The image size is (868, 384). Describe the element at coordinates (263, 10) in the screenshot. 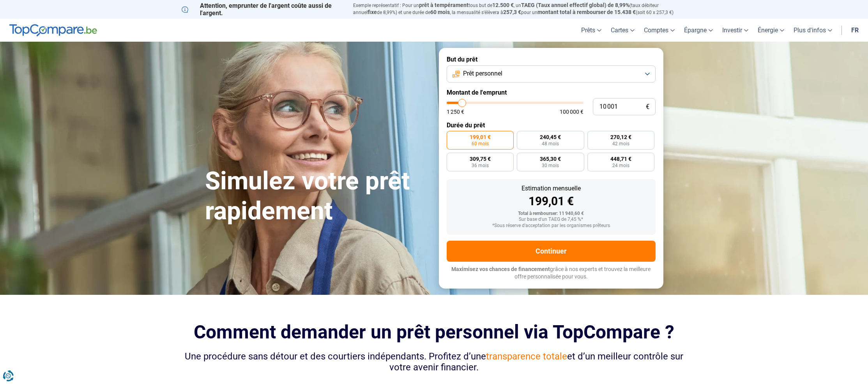

I see `p: Attention, emprunter de l'argent coûte aussi de l'argent.` at that location.